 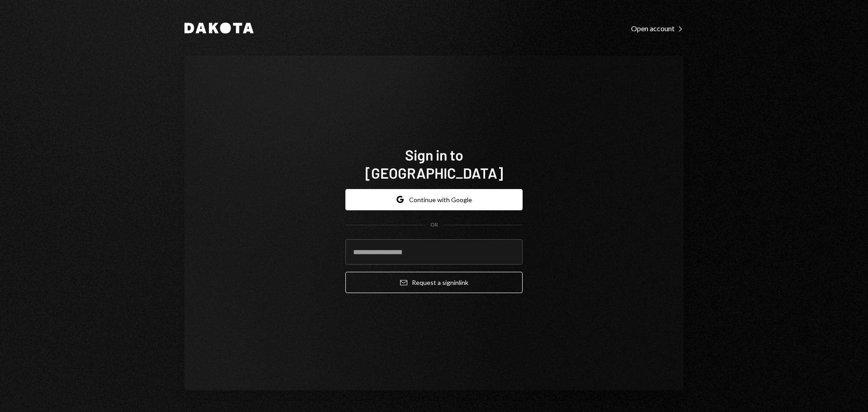 I want to click on a: Open account, so click(x=657, y=28).